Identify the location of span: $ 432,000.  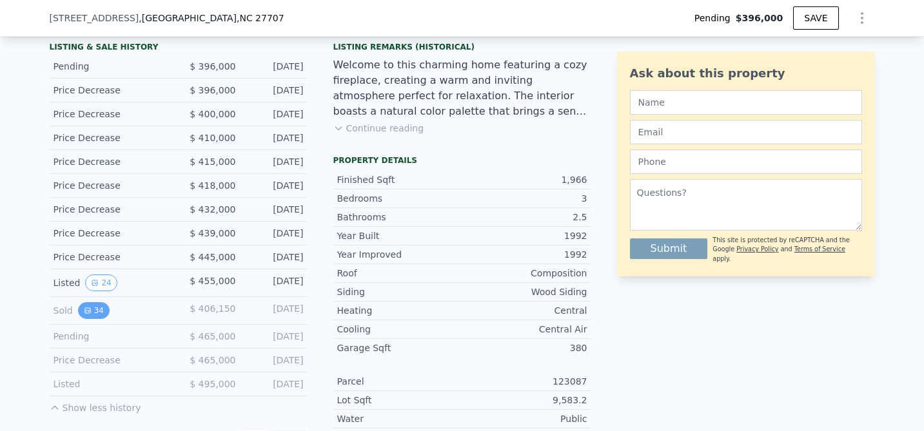
(212, 210).